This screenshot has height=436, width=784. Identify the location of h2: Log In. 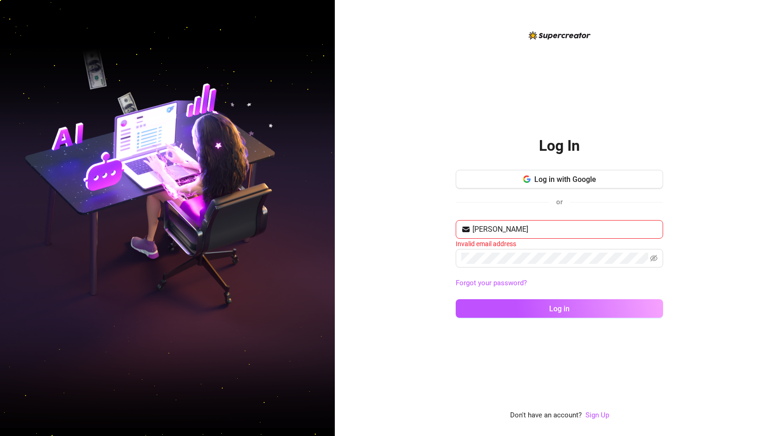
(559, 145).